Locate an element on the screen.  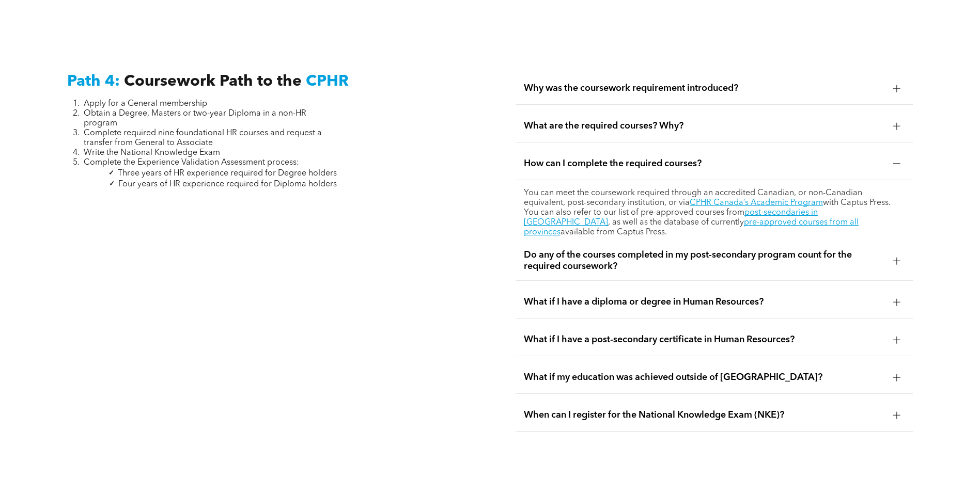
span: Coursework Path to the is located at coordinates (213, 82).